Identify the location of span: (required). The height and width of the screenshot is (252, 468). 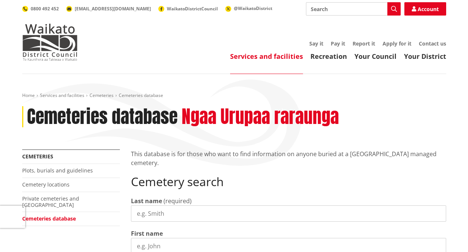
(178, 201).